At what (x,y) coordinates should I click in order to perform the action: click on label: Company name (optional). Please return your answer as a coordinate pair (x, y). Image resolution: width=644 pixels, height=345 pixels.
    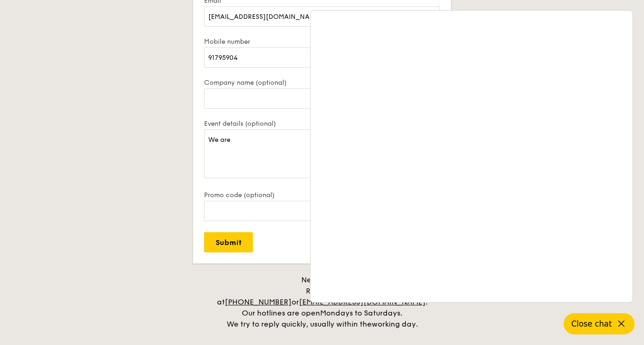
    Looking at the image, I should click on (322, 83).